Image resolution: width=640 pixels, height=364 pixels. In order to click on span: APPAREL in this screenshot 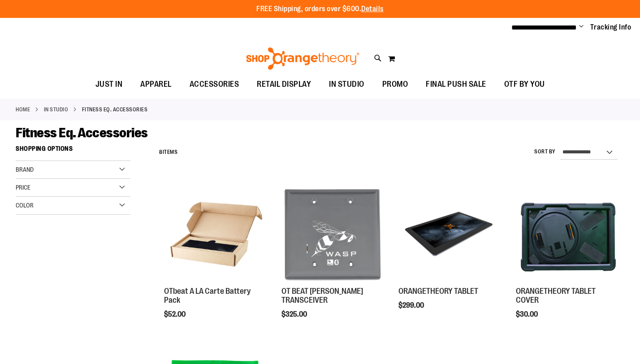, I will do `click(156, 84)`.